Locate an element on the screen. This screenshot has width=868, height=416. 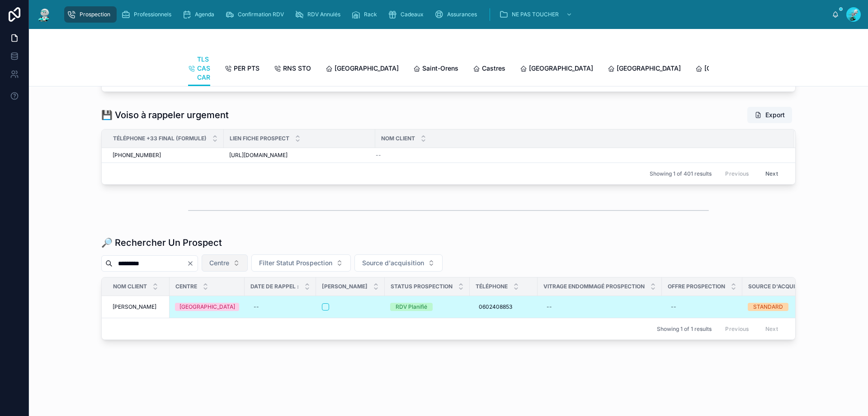
span: Agenda is located at coordinates (204, 14).